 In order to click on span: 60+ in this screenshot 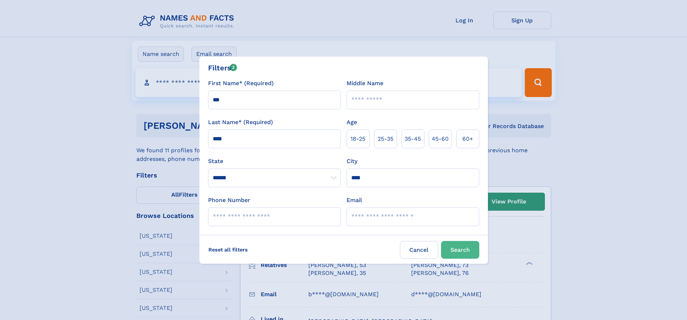, I will do `click(468, 139)`.